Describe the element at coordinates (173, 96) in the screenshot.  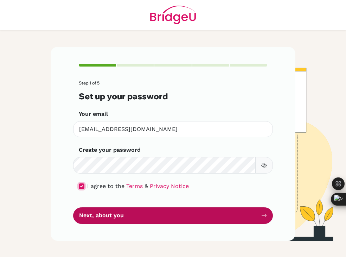
I see `h3: Set up your password` at that location.